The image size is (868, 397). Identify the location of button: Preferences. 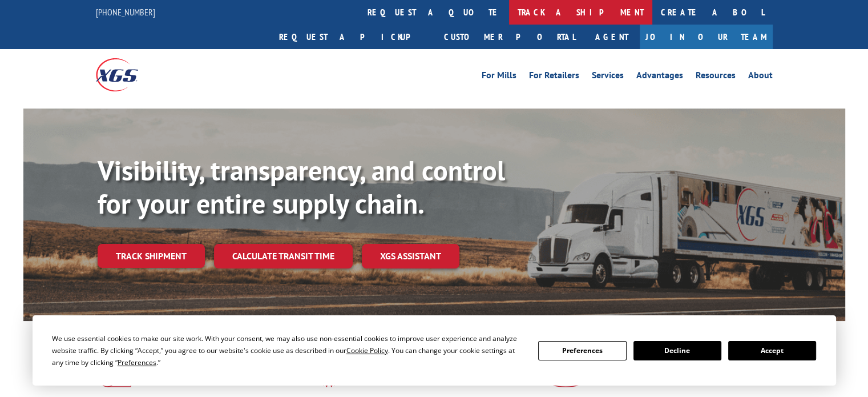
(582, 351).